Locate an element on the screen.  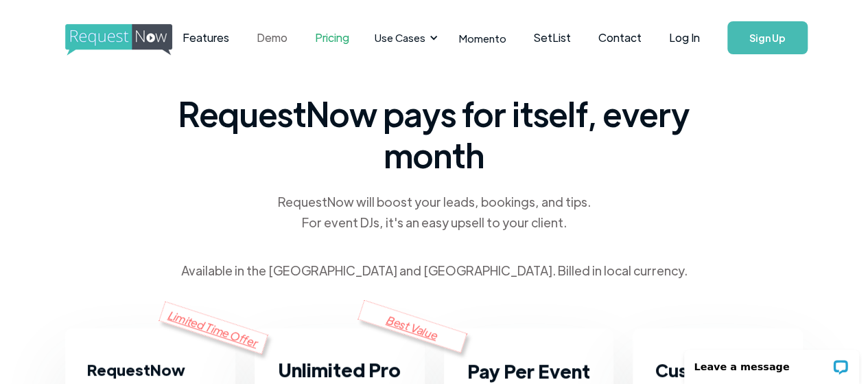
a: home is located at coordinates (100, 38).